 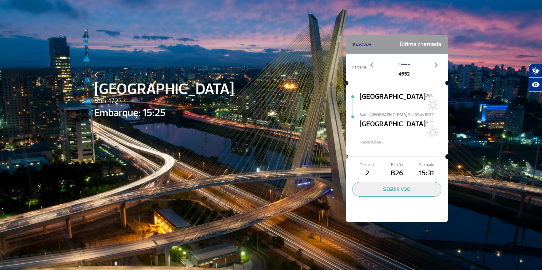 What do you see at coordinates (404, 74) in the screenshot?
I see `span: 4652` at bounding box center [404, 74].